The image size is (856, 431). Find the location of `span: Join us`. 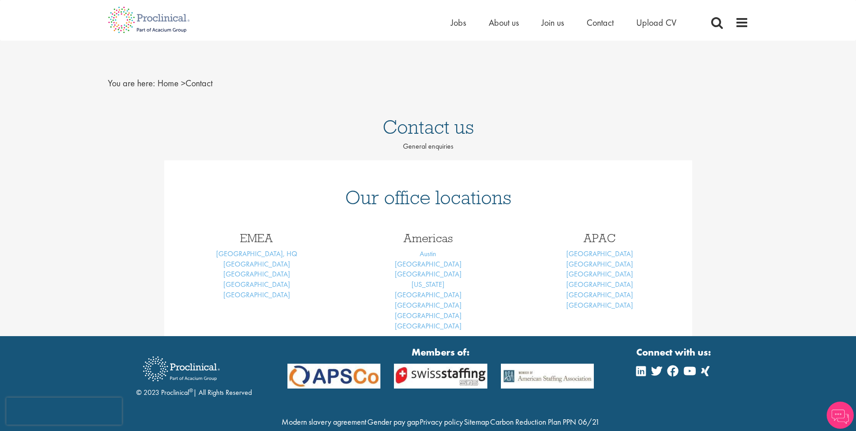

span: Join us is located at coordinates (553, 23).